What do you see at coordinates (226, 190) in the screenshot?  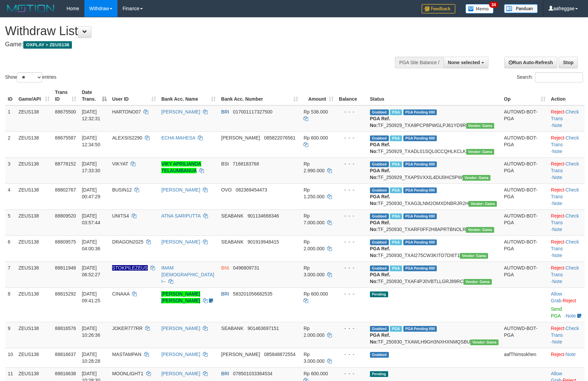 I see `span: OVO` at bounding box center [226, 190].